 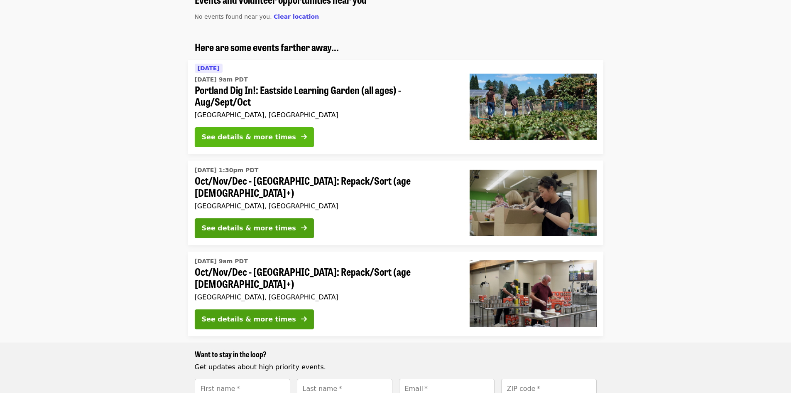 I want to click on span: Portland Dig In!: Eastside Learning Garden (all ages) - Aug/Sept/Oct, so click(x=326, y=96).